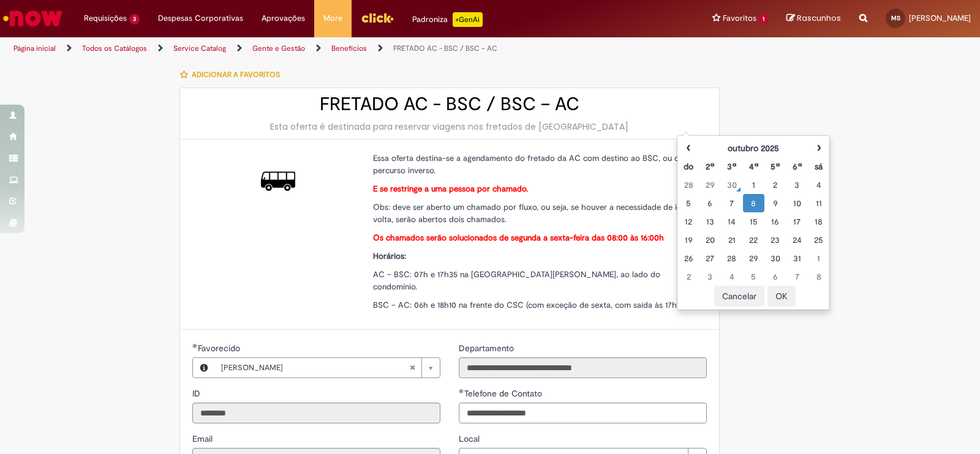 Image resolution: width=980 pixels, height=454 pixels. What do you see at coordinates (220, 349) in the screenshot?
I see `span: Necessários - Favorecido` at bounding box center [220, 349].